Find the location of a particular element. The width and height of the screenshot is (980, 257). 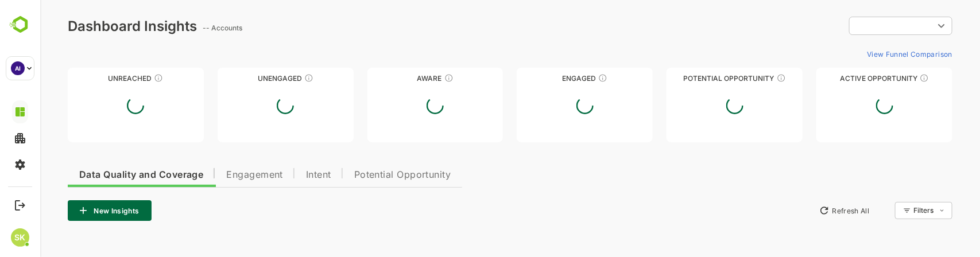

div: These accounts are warm, further nurturing would qualify them to MQAs is located at coordinates (562, 78).